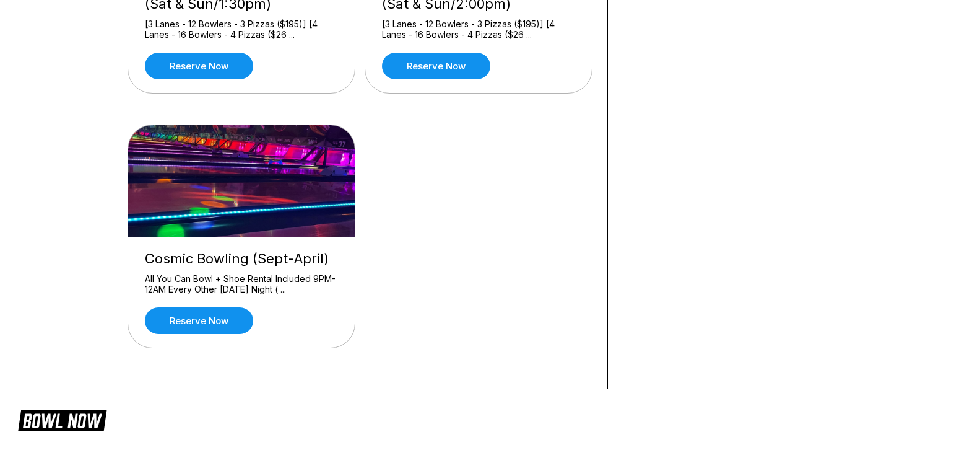 This screenshot has width=980, height=463. I want to click on img: Cosmic Bowling (Sept-April), so click(242, 181).